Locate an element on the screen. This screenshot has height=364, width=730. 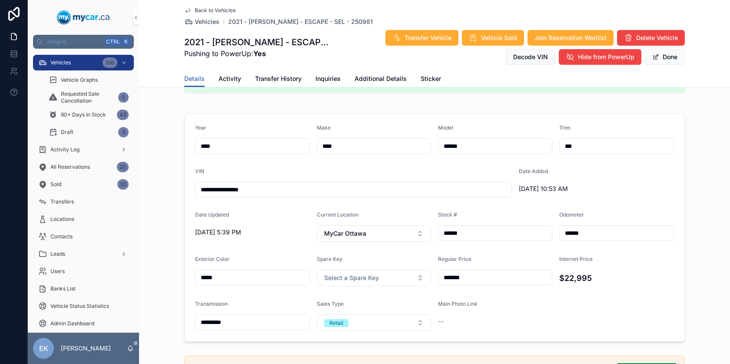
span: Model is located at coordinates (445, 127).